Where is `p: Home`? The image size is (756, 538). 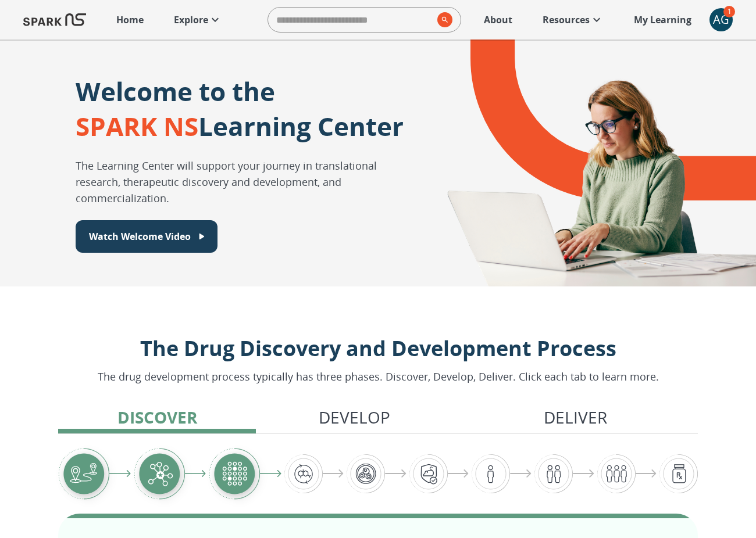 p: Home is located at coordinates (130, 19).